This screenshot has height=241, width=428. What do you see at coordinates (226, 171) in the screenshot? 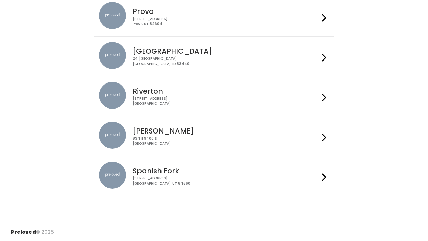
I see `h4: Spanish Fork` at bounding box center [226, 171].